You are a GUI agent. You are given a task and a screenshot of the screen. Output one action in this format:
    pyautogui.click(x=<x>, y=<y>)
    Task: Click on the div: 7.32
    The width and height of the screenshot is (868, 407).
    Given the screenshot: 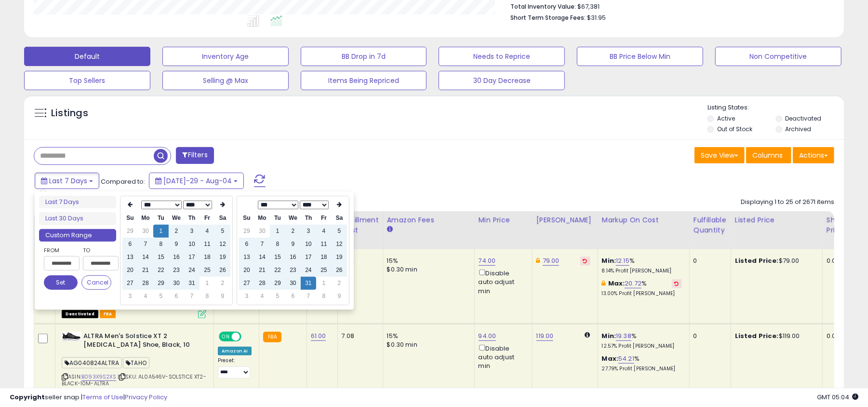 What is the action you would take?
    pyautogui.click(x=358, y=260)
    